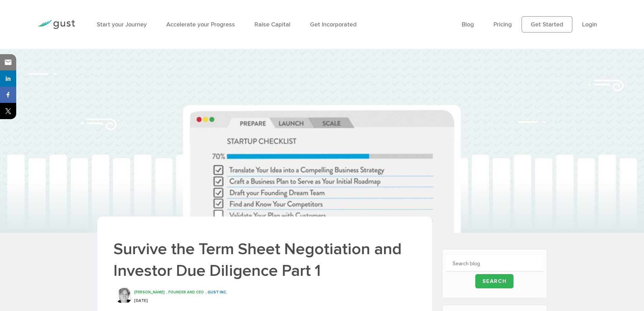  I want to click on a: Blog, so click(468, 24).